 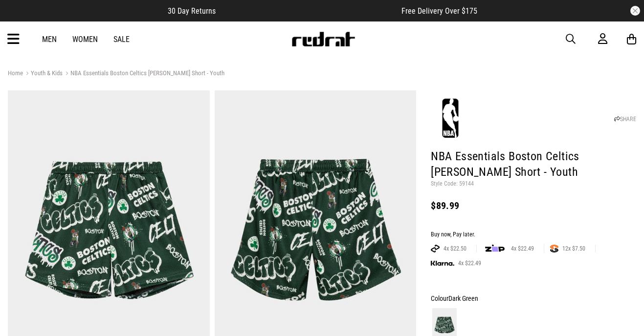 What do you see at coordinates (534, 184) in the screenshot?
I see `p: Style Code: 59144` at bounding box center [534, 184].